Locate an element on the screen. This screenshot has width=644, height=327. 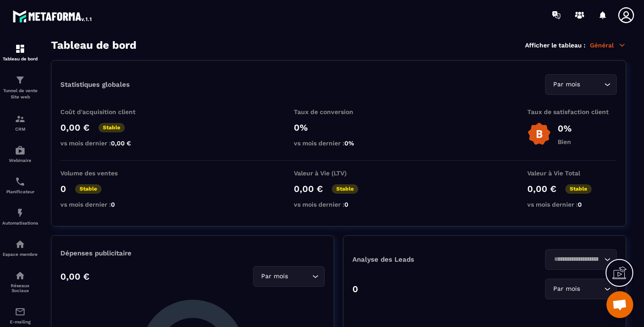
p: Volume des ventes is located at coordinates (105, 173).